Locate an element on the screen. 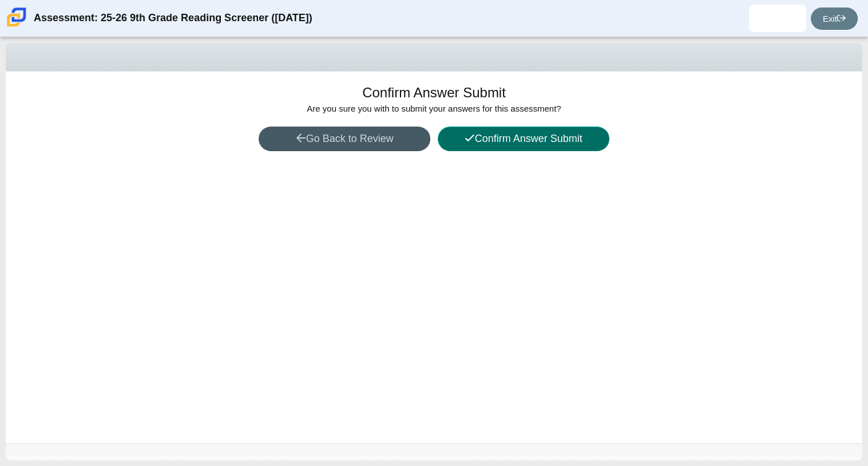 The width and height of the screenshot is (868, 466). a: Exit is located at coordinates (834, 18).